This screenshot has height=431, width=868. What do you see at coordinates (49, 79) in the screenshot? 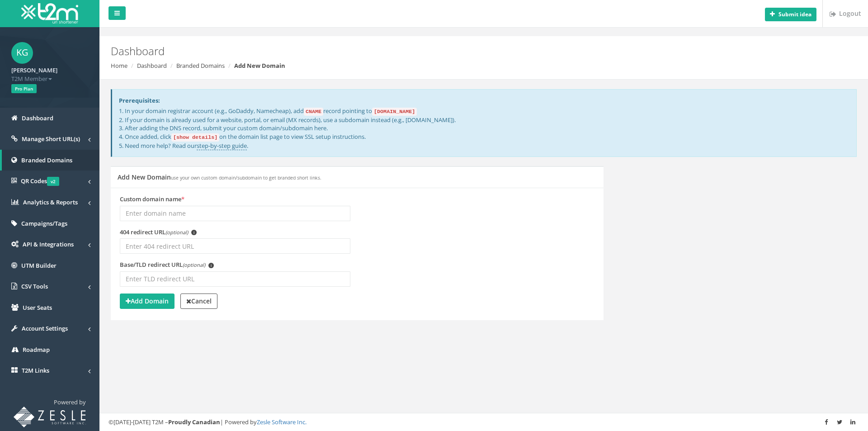
I see `span: T2M Member` at bounding box center [49, 79].